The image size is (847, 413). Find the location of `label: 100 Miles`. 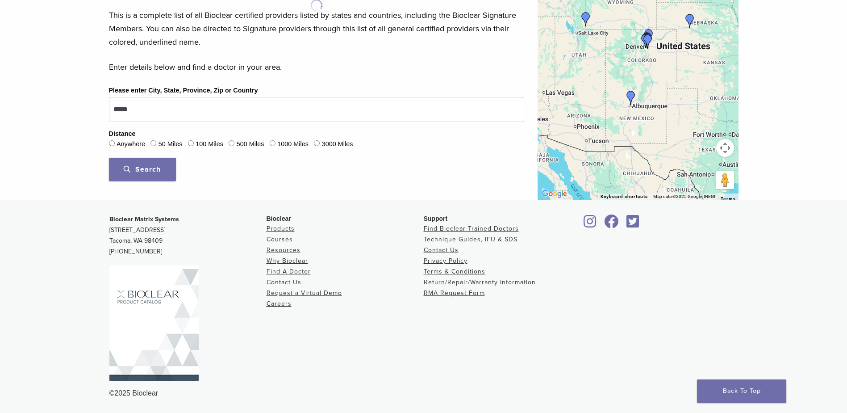

label: 100 Miles is located at coordinates (210, 144).